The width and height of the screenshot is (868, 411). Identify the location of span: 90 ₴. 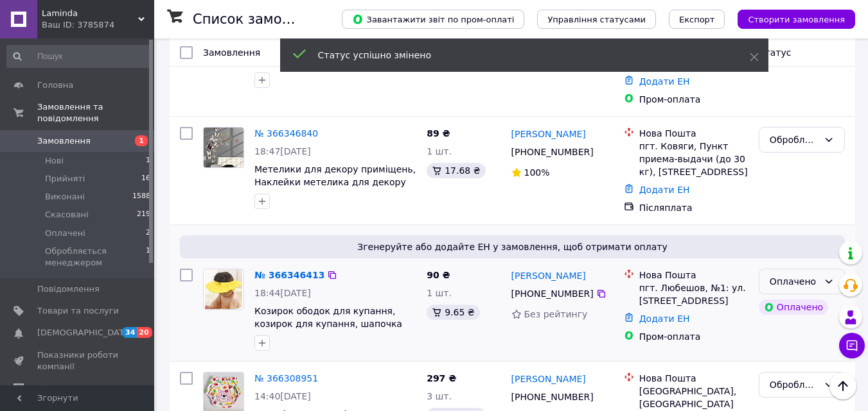
(438, 275).